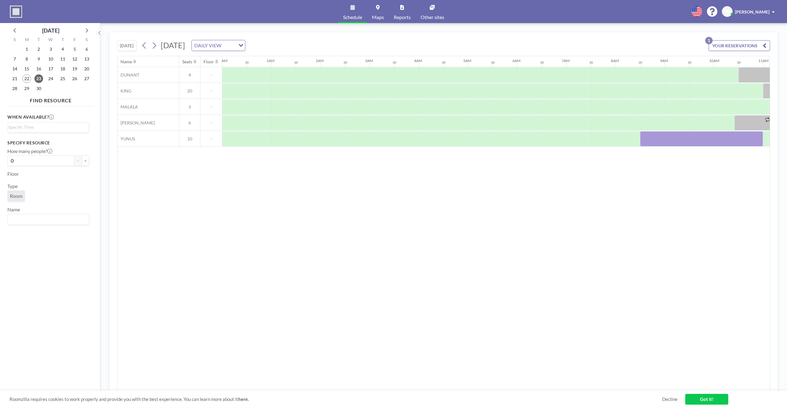 The height and width of the screenshot is (408, 787). I want to click on label: Type, so click(12, 186).